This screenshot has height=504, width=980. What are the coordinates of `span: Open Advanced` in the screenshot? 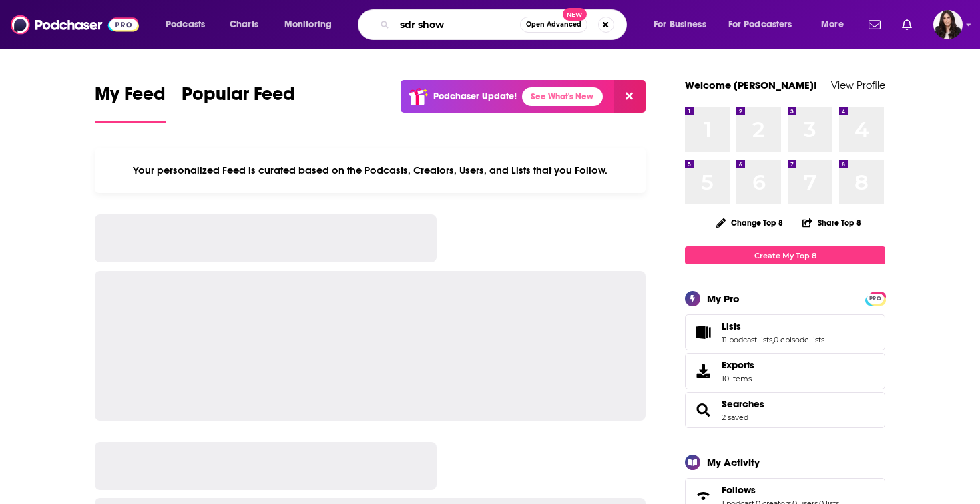 It's located at (554, 25).